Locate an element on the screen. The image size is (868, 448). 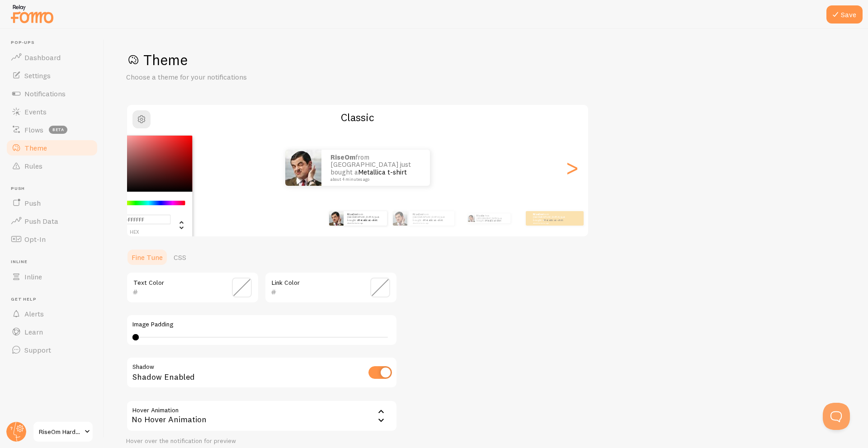
span: Get Help is located at coordinates (55, 300).